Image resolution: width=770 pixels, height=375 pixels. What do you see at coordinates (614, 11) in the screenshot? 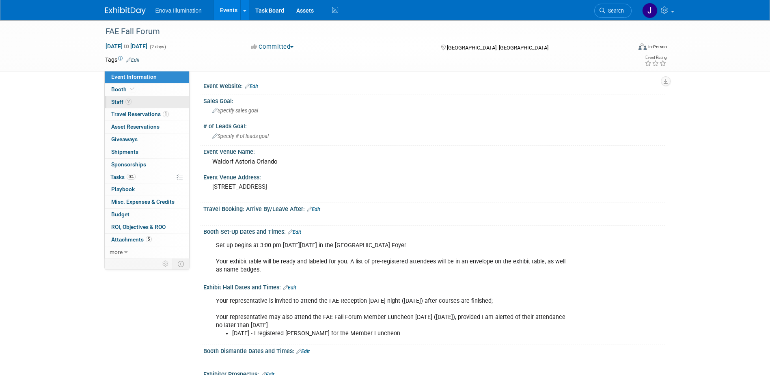
I see `span: Search` at bounding box center [614, 11].